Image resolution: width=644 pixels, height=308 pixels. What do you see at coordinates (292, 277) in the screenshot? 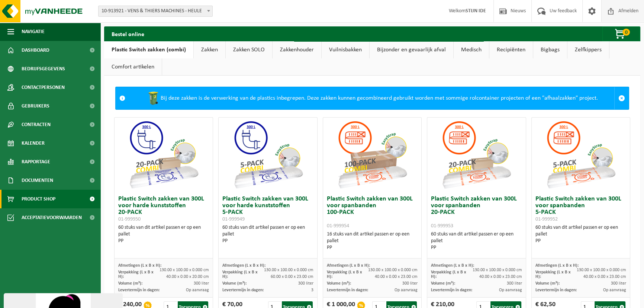
I see `span: 60.00 x 0.00 x 23.00 cm` at bounding box center [292, 277].